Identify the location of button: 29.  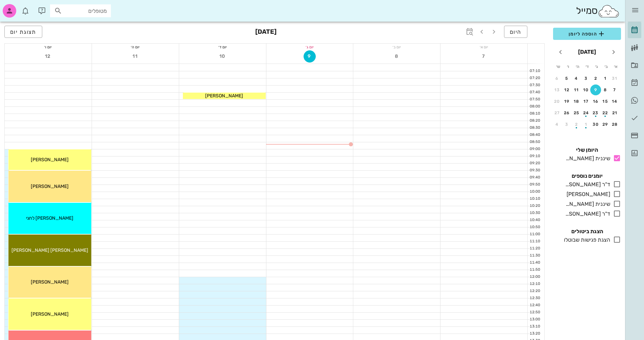
(605, 125).